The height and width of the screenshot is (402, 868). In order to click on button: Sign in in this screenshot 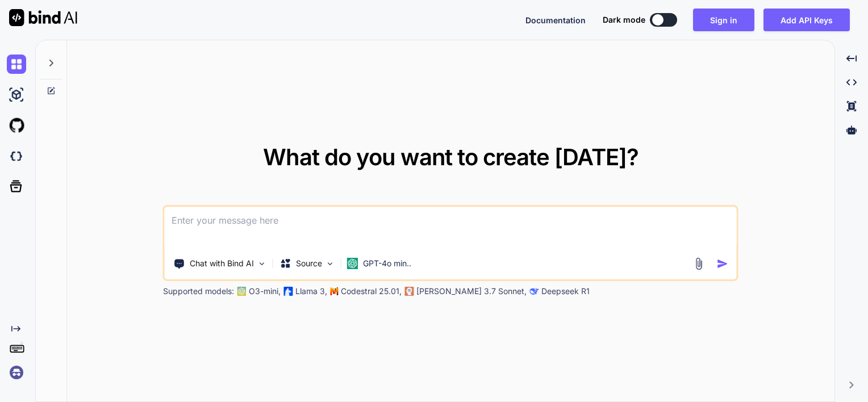, I will do `click(724, 20)`.